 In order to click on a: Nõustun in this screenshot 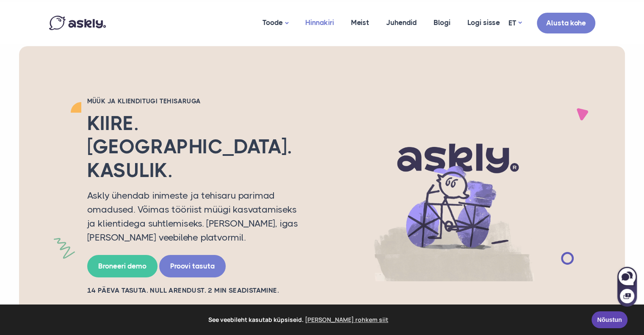, I will do `click(609, 320)`.